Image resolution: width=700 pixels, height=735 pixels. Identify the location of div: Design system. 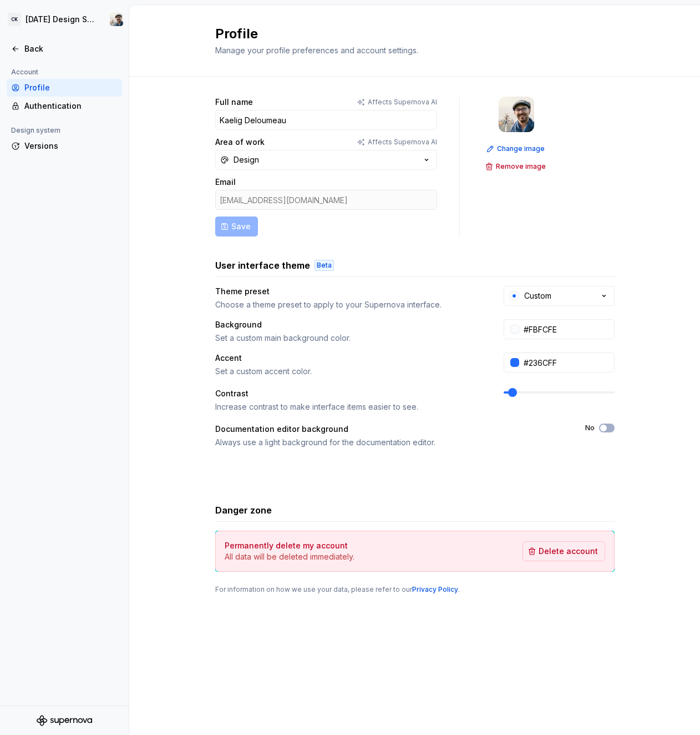
(35, 131).